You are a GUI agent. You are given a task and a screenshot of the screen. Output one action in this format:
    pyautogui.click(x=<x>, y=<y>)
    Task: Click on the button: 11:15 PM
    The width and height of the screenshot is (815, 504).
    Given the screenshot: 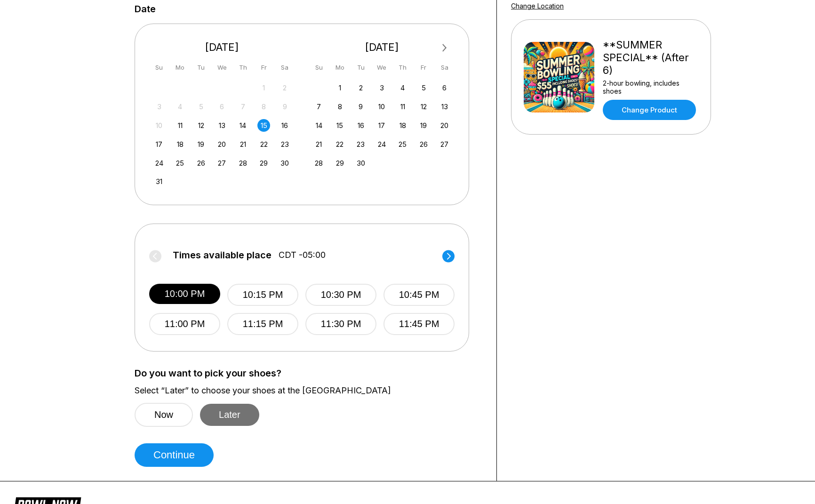 What is the action you would take?
    pyautogui.click(x=263, y=324)
    